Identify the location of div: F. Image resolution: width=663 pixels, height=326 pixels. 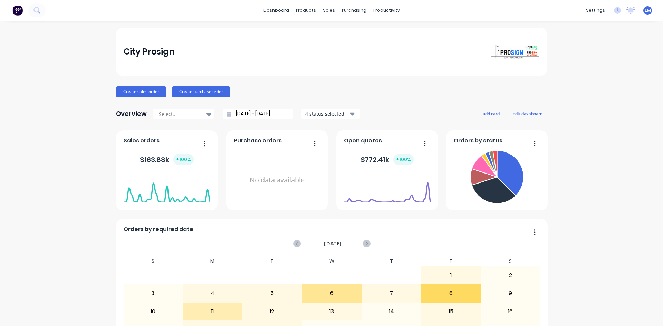
(451, 261).